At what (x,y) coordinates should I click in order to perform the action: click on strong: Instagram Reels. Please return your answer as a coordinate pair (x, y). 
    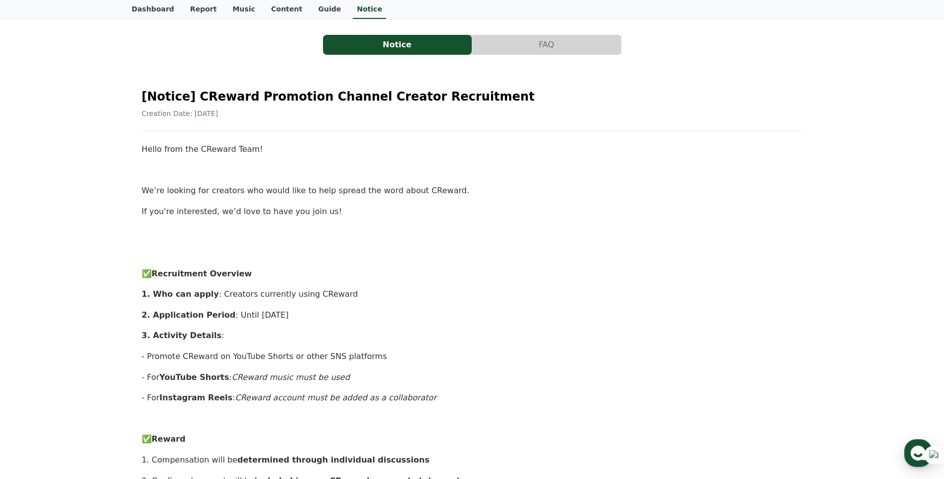
    Looking at the image, I should click on (196, 397).